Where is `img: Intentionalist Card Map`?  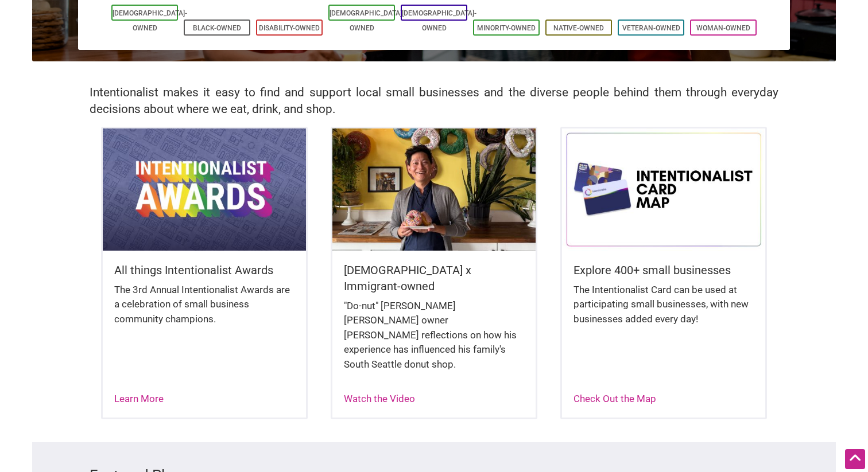 img: Intentionalist Card Map is located at coordinates (663, 189).